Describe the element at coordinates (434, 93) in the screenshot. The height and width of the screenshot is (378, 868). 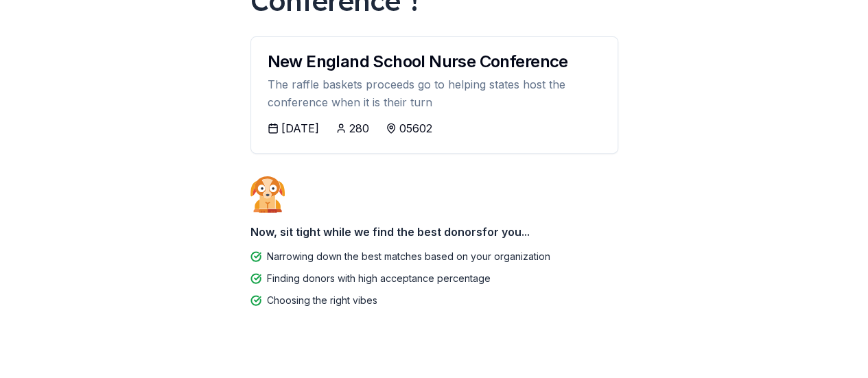
I see `div: The raffle baskets proceeds go to helping states host the conference when it is their turn` at that location.